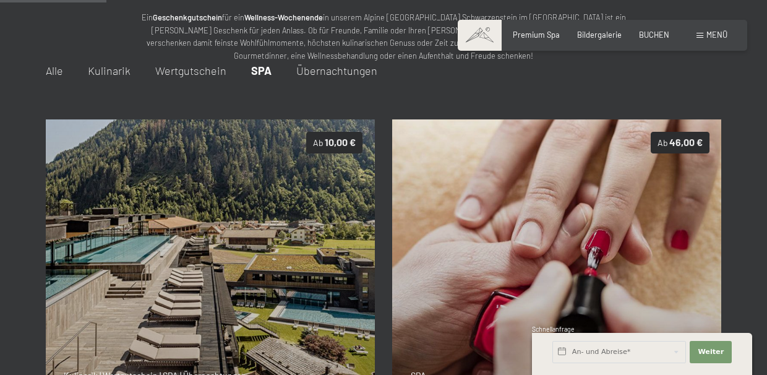 This screenshot has width=767, height=375. Describe the element at coordinates (188, 17) in the screenshot. I see `strong: Geschenkgutschein` at that location.